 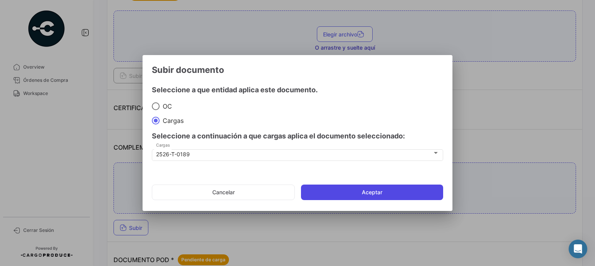 What do you see at coordinates (298, 70) in the screenshot?
I see `h3: Subir documento` at bounding box center [298, 70].